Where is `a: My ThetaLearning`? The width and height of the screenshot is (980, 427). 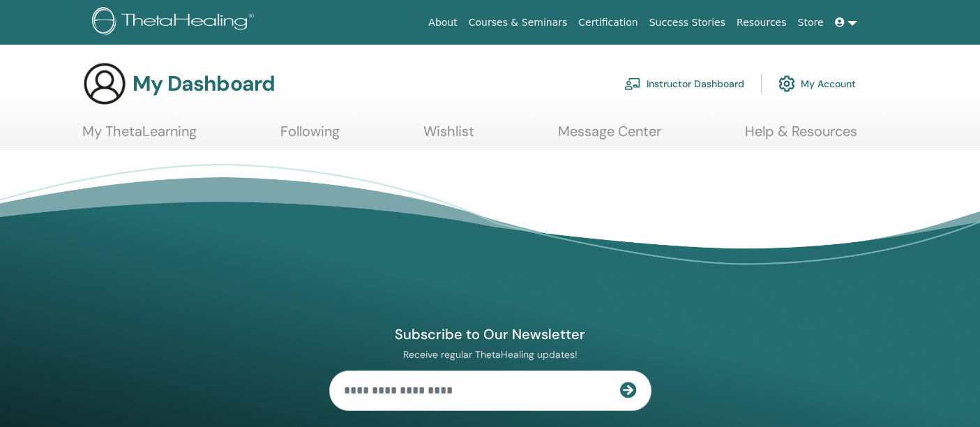 a: My ThetaLearning is located at coordinates (140, 136).